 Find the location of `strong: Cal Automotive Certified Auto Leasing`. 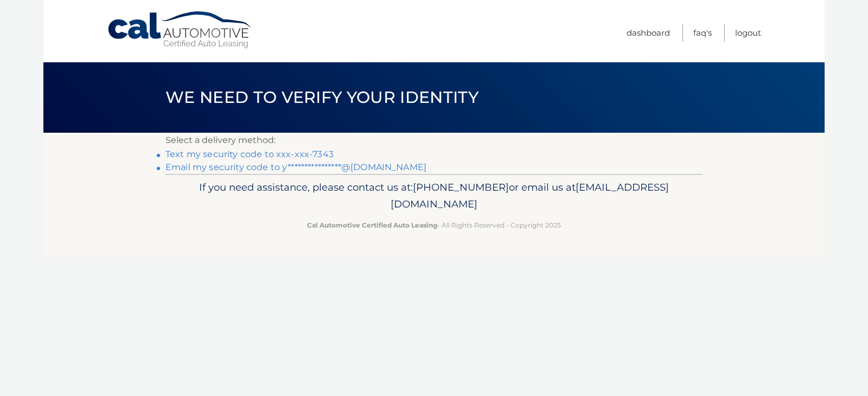

strong: Cal Automotive Certified Auto Leasing is located at coordinates (372, 225).